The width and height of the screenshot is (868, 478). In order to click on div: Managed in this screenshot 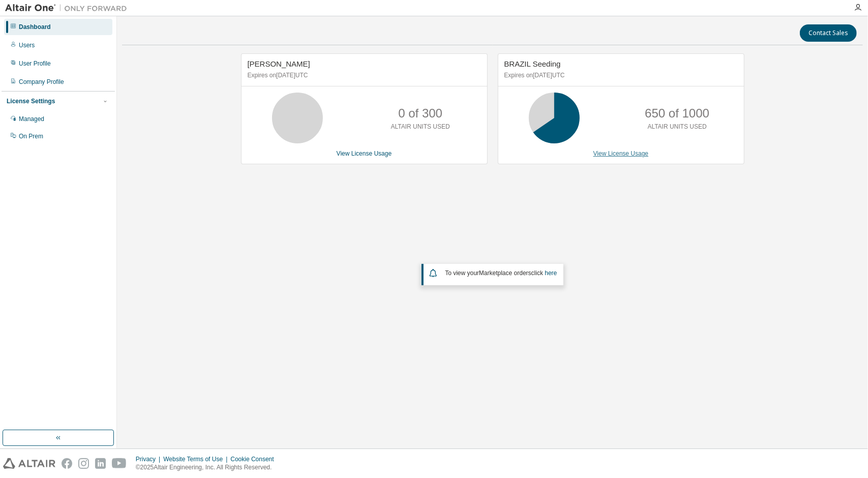, I will do `click(32, 119)`.